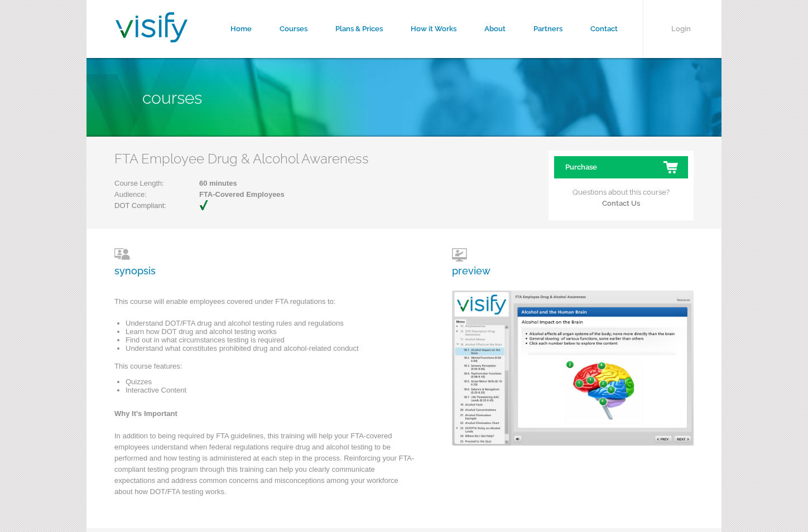  What do you see at coordinates (244, 158) in the screenshot?
I see `h2: FTA Employee Drug & Alcohol Awareness` at bounding box center [244, 158].